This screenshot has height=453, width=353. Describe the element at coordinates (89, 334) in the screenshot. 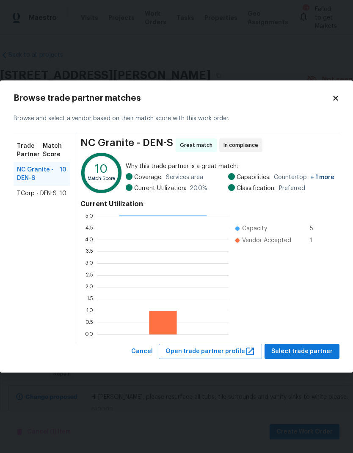

I see `text: 0.0` at that location.